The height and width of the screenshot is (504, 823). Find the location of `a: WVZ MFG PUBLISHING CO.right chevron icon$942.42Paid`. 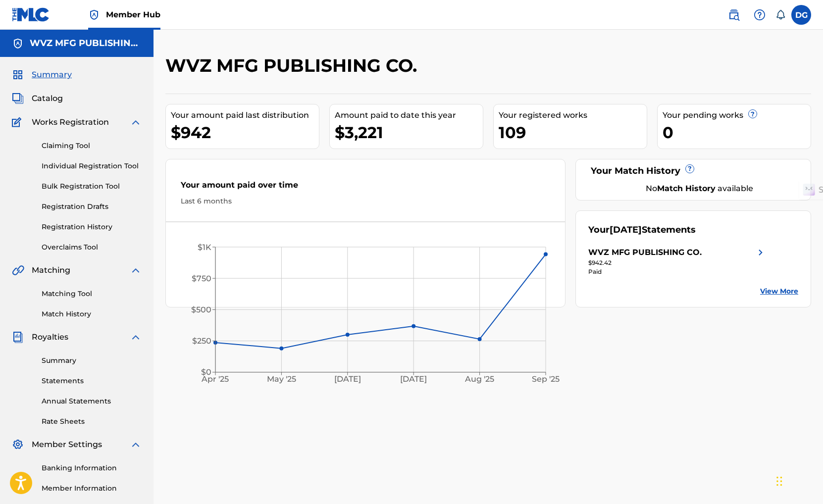

a: WVZ MFG PUBLISHING CO.right chevron icon$942.42Paid is located at coordinates (677, 262).